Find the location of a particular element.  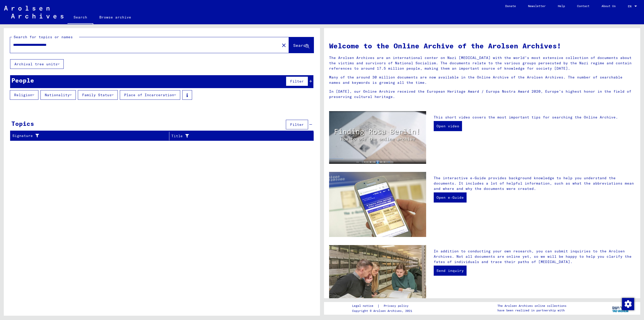

a: Browse archive is located at coordinates (115, 17).